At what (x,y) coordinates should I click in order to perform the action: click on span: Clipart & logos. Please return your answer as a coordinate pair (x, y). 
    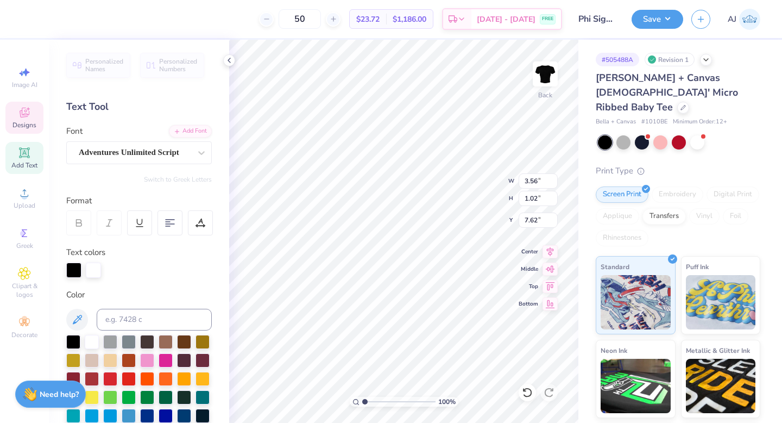
    Looking at the image, I should click on (24, 290).